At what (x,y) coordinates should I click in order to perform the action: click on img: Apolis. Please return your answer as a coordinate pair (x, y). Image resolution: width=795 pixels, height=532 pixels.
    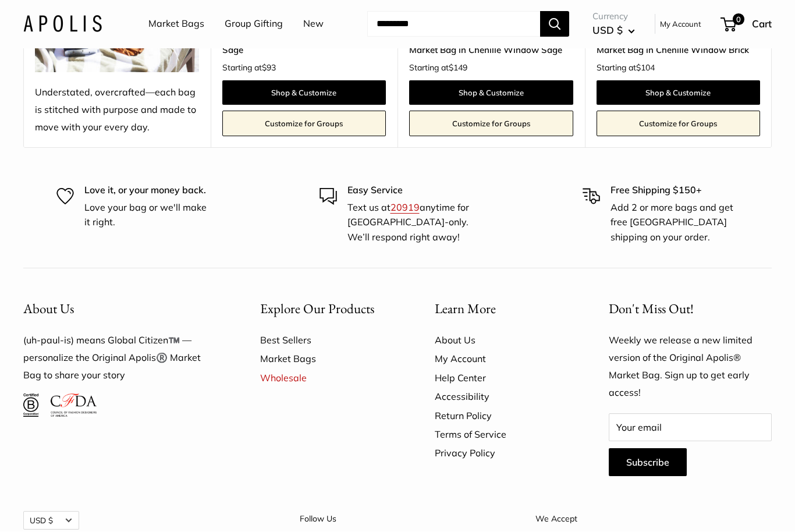
    Looking at the image, I should click on (62, 24).